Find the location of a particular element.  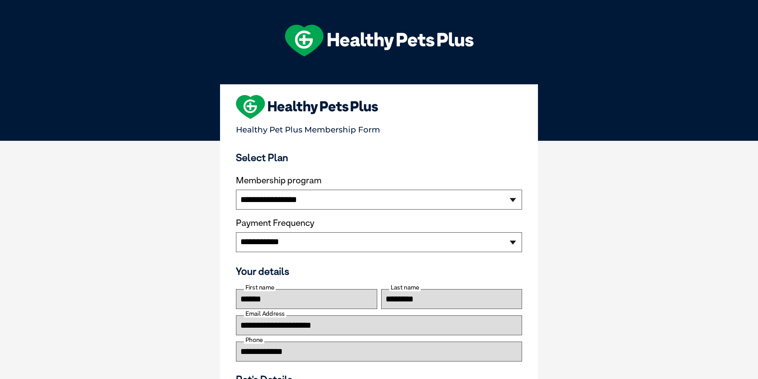

img: heart-shape-hpp-logo-large.png is located at coordinates (307, 107).